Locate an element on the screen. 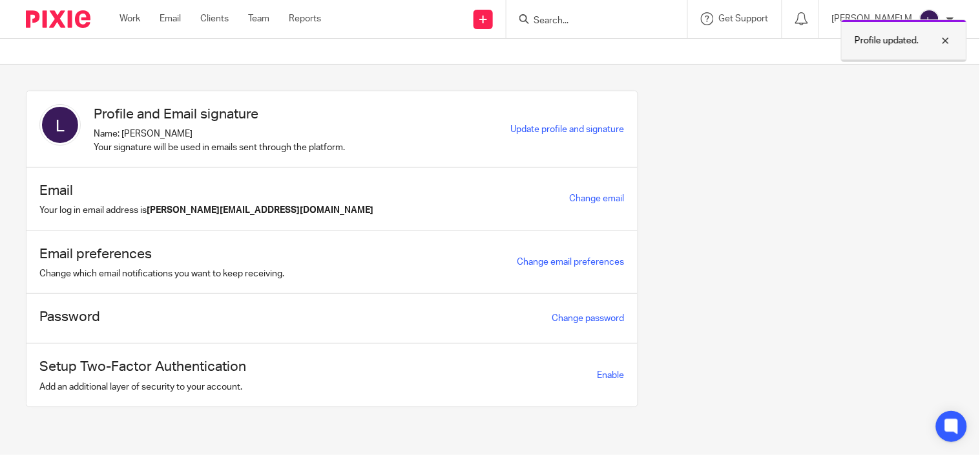 This screenshot has height=455, width=980. a: Work is located at coordinates (130, 19).